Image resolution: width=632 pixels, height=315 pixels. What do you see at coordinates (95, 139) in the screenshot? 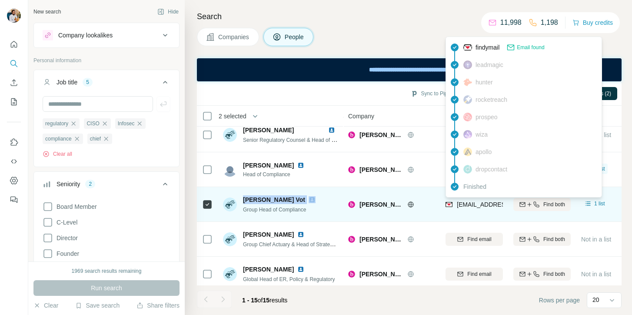
I see `span: chief` at bounding box center [95, 139].